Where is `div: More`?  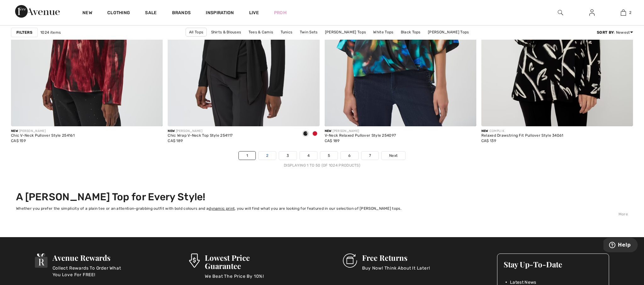
div: More is located at coordinates (322, 214).